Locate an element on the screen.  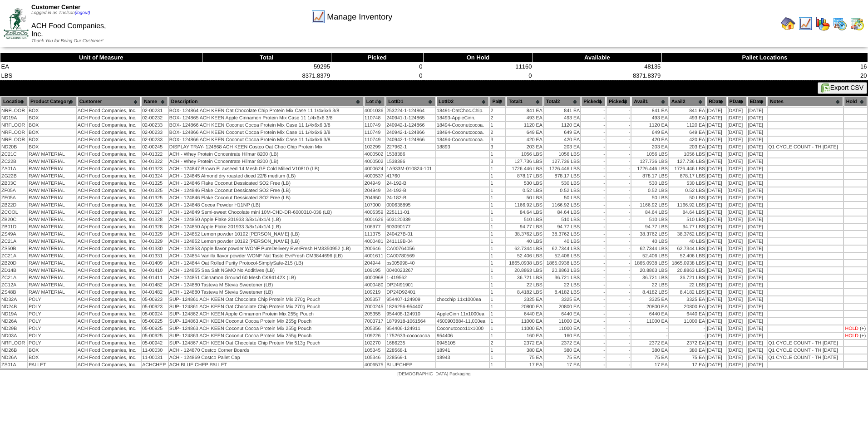
th: Unit of Measure is located at coordinates (101, 57).